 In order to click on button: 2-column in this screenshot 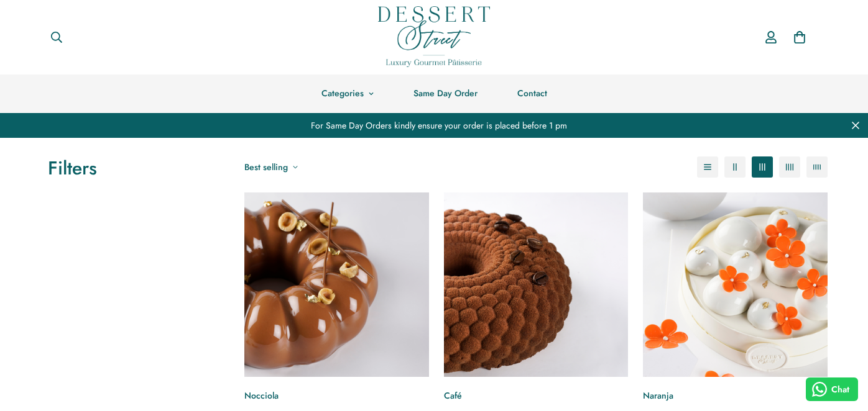, I will do `click(735, 167)`.